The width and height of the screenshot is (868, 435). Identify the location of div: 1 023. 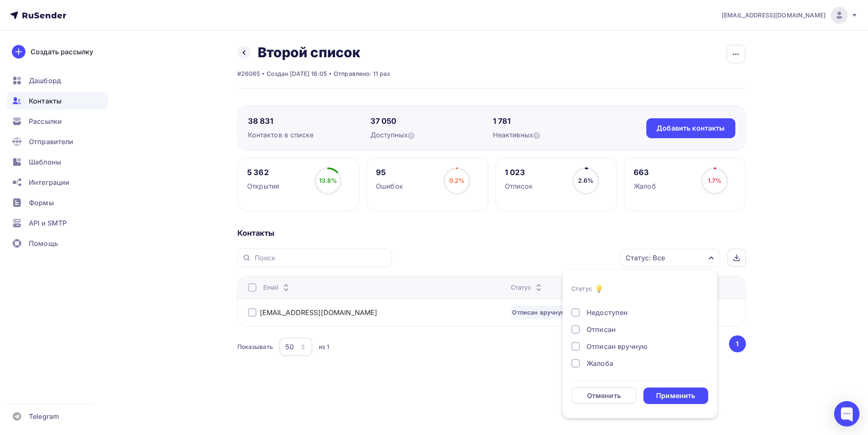
(519, 173).